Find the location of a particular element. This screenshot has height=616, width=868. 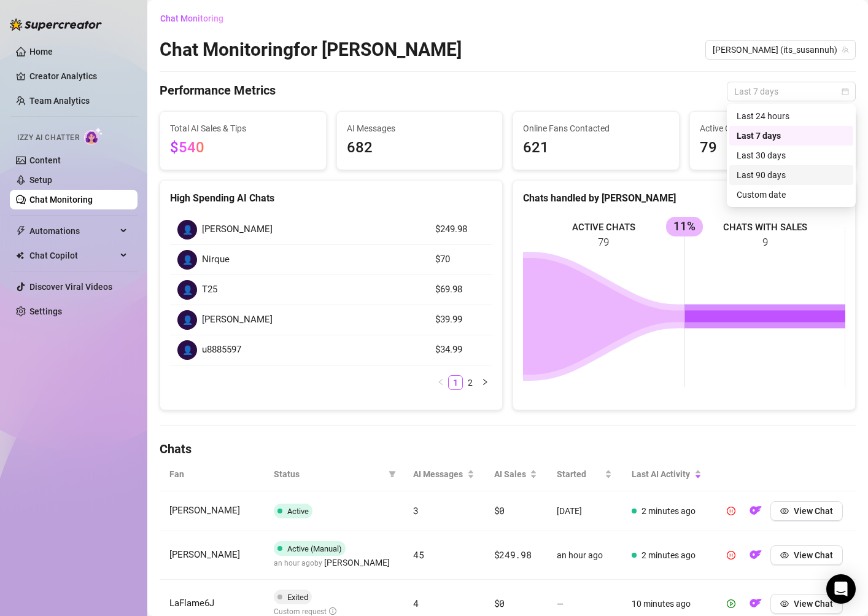

span: Chat Monitoring is located at coordinates (192, 19).